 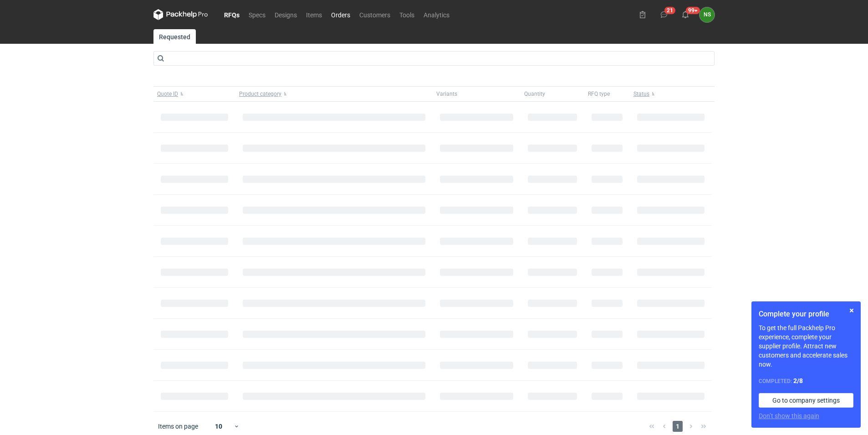 What do you see at coordinates (806, 400) in the screenshot?
I see `a: Go to company settings` at bounding box center [806, 400].